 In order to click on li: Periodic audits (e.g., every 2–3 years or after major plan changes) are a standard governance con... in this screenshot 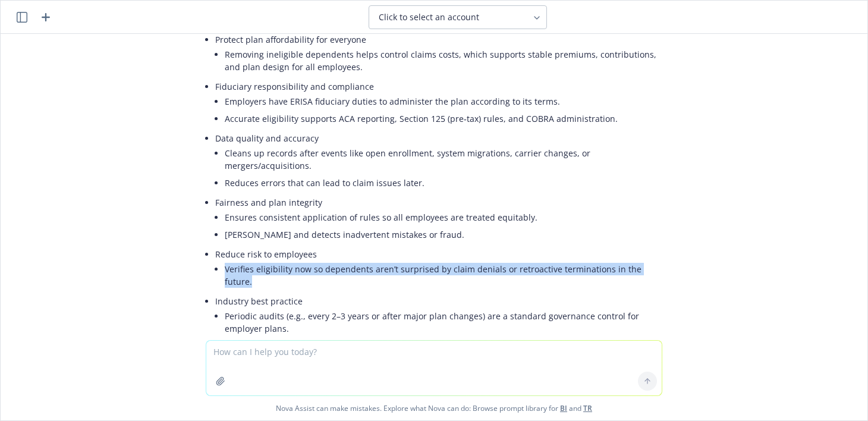, I will do `click(443, 322)`.